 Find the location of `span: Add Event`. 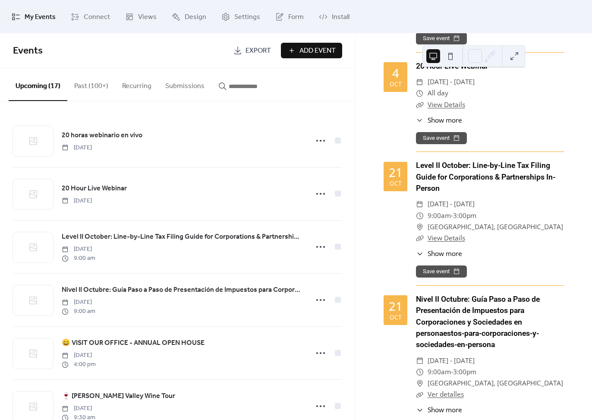

span: Add Event is located at coordinates (318, 51).